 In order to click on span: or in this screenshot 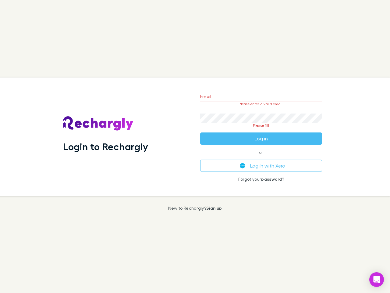, I will do `click(261, 152)`.